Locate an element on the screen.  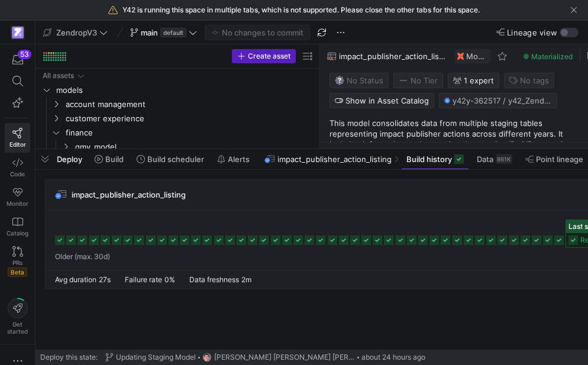
span: Avg duration is located at coordinates (76, 279).